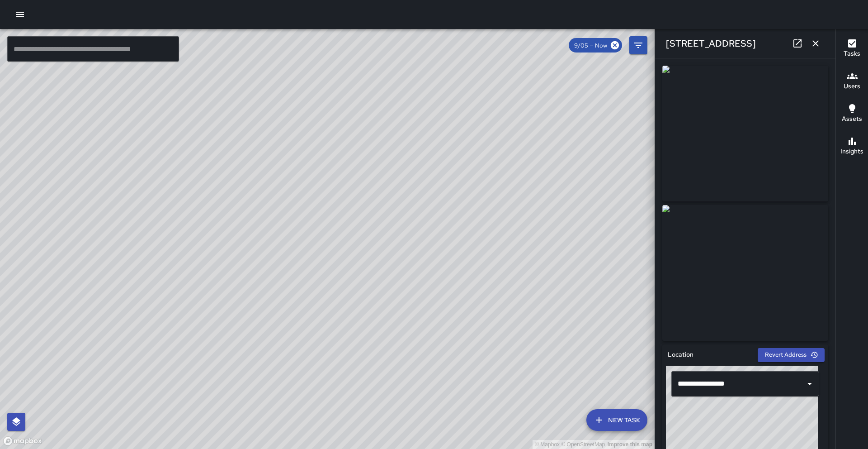 This screenshot has height=449, width=868. What do you see at coordinates (852, 54) in the screenshot?
I see `h6: Tasks` at bounding box center [852, 54].